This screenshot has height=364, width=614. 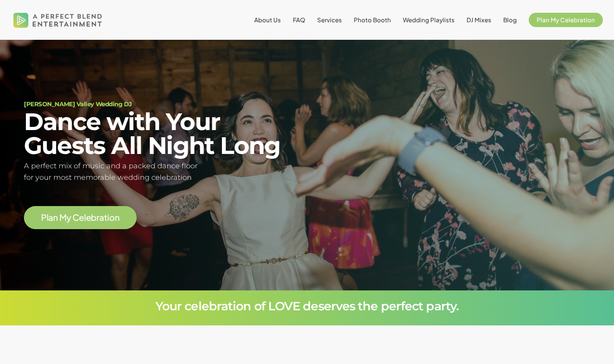 I want to click on h2: Dance with Your Guests All Night Long, so click(x=161, y=134).